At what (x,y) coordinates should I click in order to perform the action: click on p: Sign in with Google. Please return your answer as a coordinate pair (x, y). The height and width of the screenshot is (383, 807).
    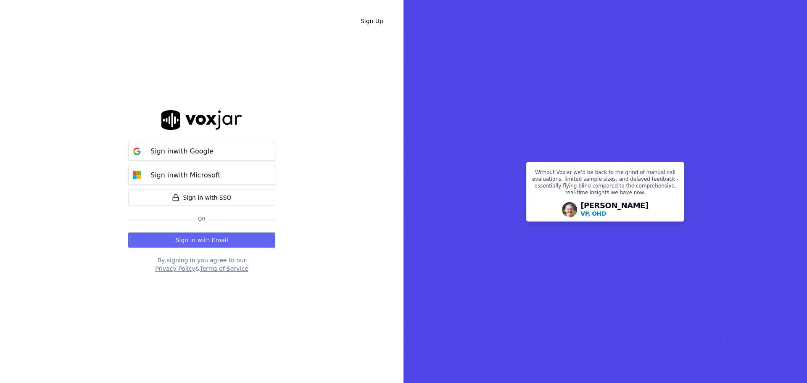
    Looking at the image, I should click on (182, 151).